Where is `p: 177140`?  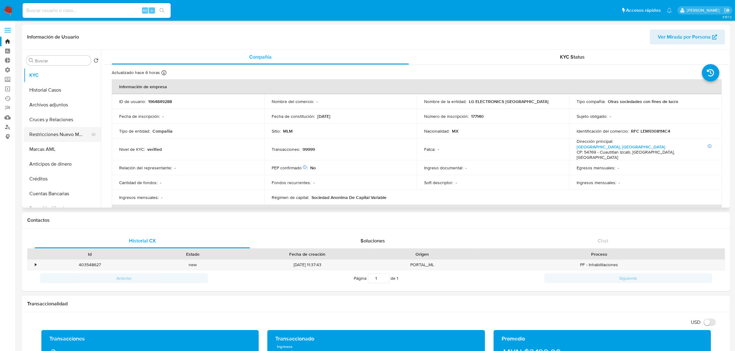 p: 177140 is located at coordinates (477, 116).